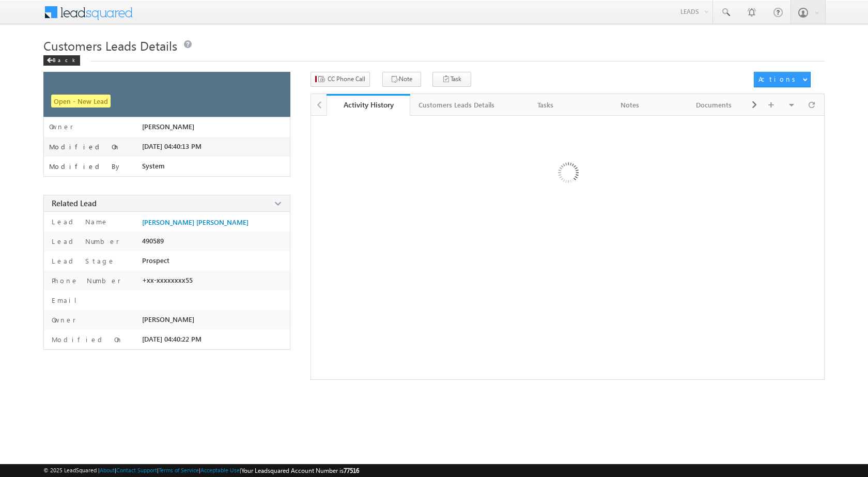 This screenshot has width=868, height=477. I want to click on span: +xx-xxxxxxxx55, so click(167, 280).